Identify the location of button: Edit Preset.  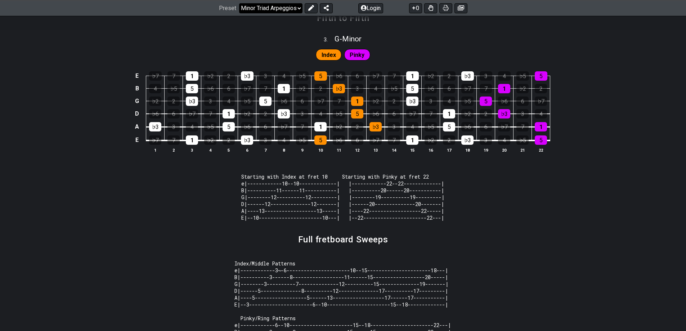
(311, 8).